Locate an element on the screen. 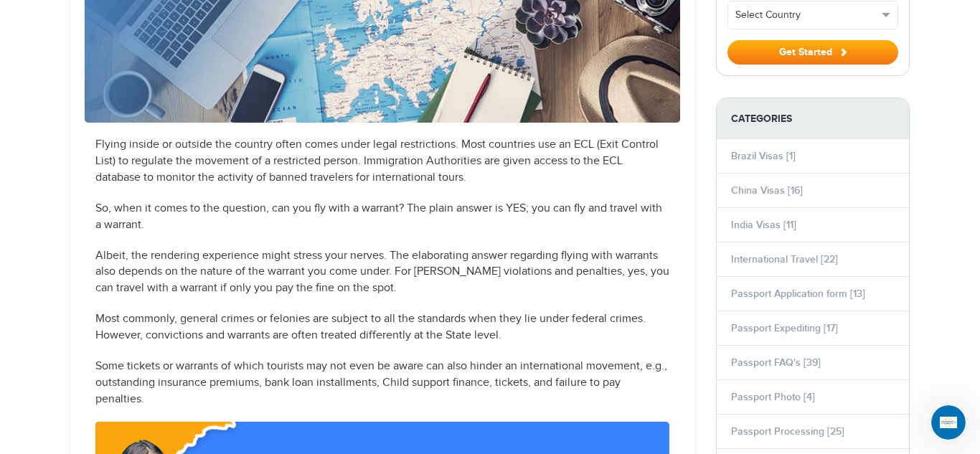  p: Some tickets or warrants of which tourists may not even be aware can also hinder an international... is located at coordinates (382, 383).